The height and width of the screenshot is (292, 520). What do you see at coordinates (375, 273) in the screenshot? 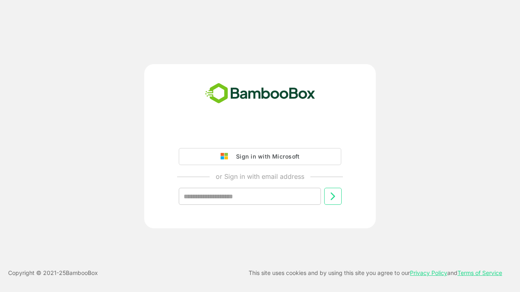
I see `p: This site uses cookies and by using this site you agree to our and` at bounding box center [375, 273].